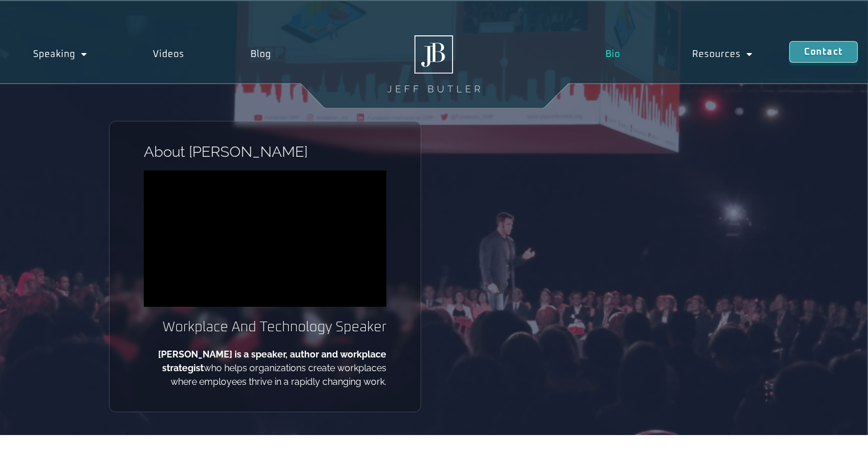 Image resolution: width=868 pixels, height=451 pixels. Describe the element at coordinates (722, 54) in the screenshot. I see `a: Resources` at that location.